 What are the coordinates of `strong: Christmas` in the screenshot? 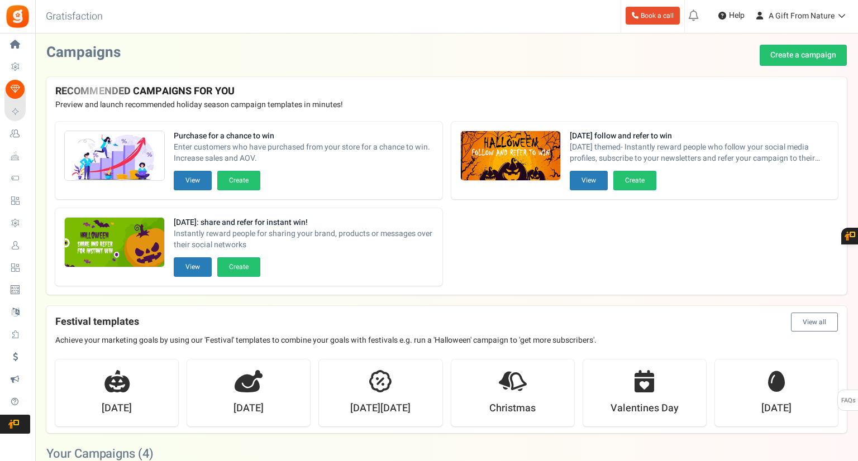 It's located at (512, 409).